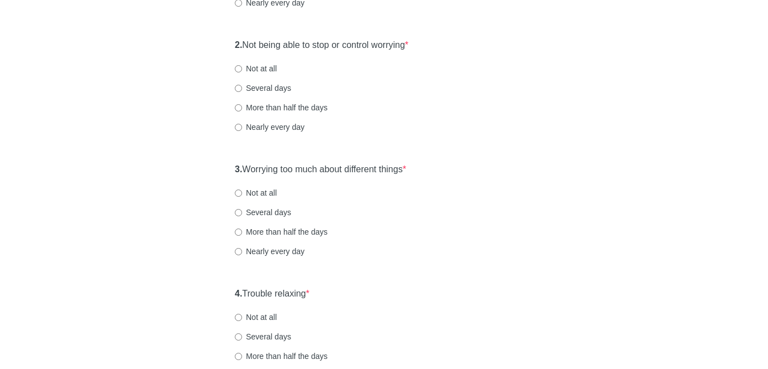 This screenshot has width=768, height=369. What do you see at coordinates (320, 170) in the screenshot?
I see `label: Worrying too much about different things` at bounding box center [320, 170].